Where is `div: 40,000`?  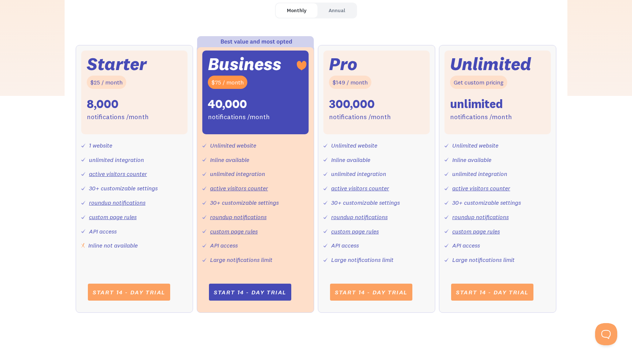
div: 40,000 is located at coordinates (228, 104).